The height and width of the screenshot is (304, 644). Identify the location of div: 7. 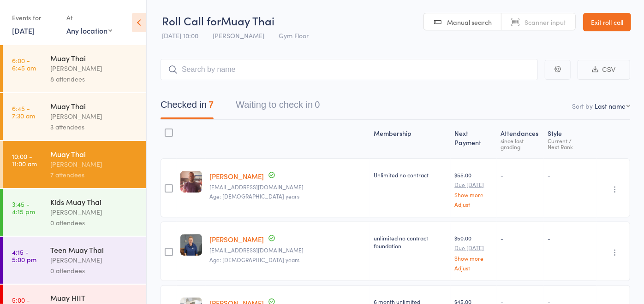
(211, 105).